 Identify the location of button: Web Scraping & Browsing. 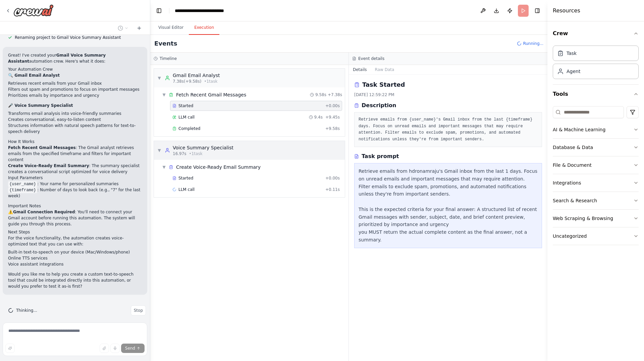
(596, 218).